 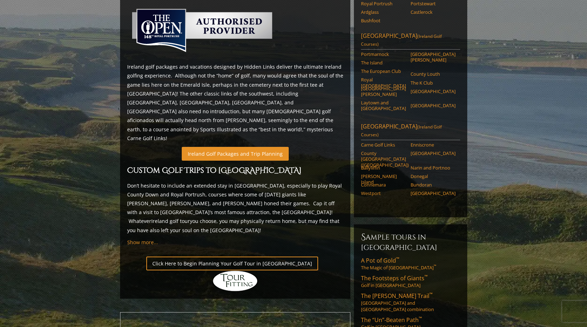 What do you see at coordinates (383, 54) in the screenshot?
I see `a: Portmarnock` at bounding box center [383, 54].